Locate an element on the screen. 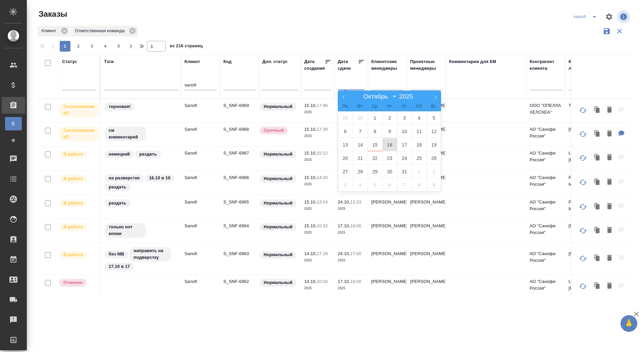 Image resolution: width=644 pixels, height=352 pixels. button: 3 is located at coordinates (92, 46).